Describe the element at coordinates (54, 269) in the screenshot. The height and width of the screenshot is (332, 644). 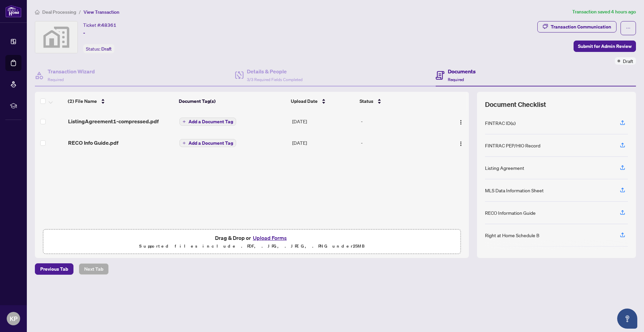
I see `span: Previous Tab` at that location.